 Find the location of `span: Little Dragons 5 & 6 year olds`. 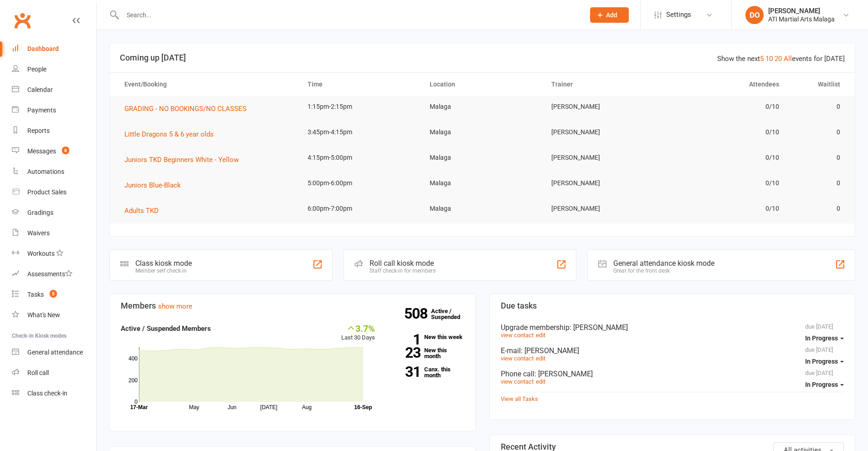

span: Little Dragons 5 & 6 year olds is located at coordinates (169, 134).